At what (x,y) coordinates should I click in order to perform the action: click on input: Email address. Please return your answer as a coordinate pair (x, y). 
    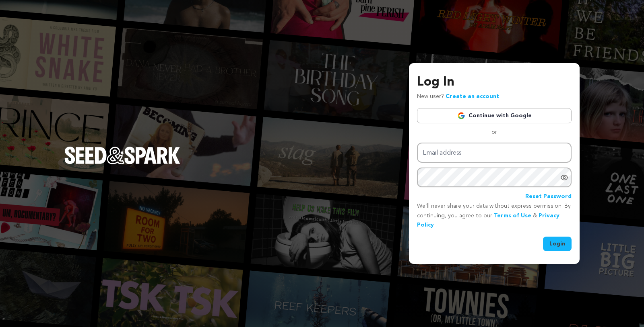
    Looking at the image, I should click on (494, 153).